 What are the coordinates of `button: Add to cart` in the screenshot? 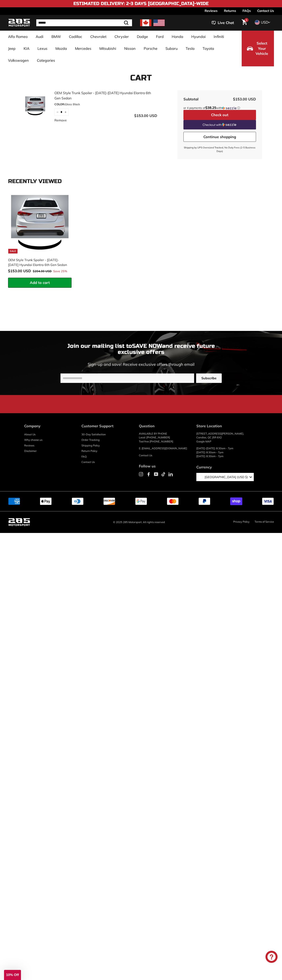 It's located at (40, 283).